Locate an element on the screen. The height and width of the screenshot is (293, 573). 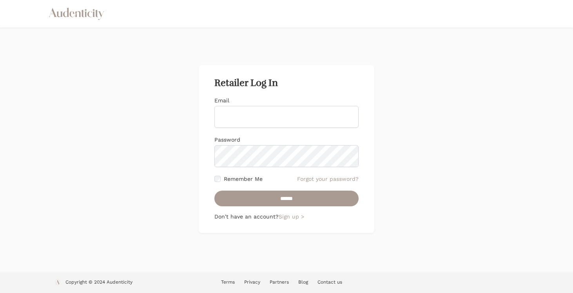
a: Privacy is located at coordinates (252, 282).